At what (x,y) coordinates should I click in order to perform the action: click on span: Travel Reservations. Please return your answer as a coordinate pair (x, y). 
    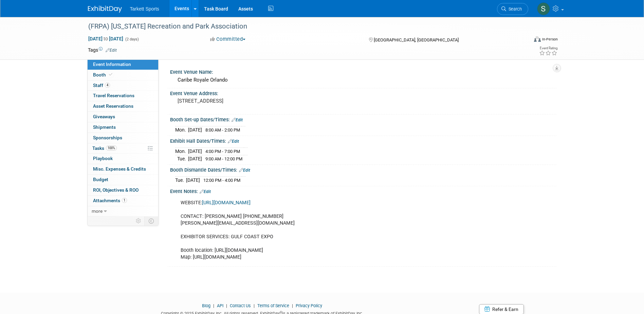
    Looking at the image, I should click on (113, 95).